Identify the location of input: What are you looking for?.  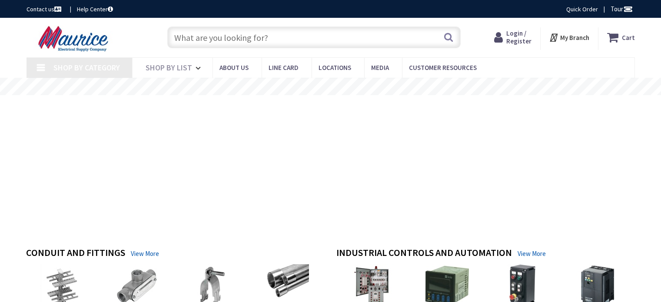
(314, 37).